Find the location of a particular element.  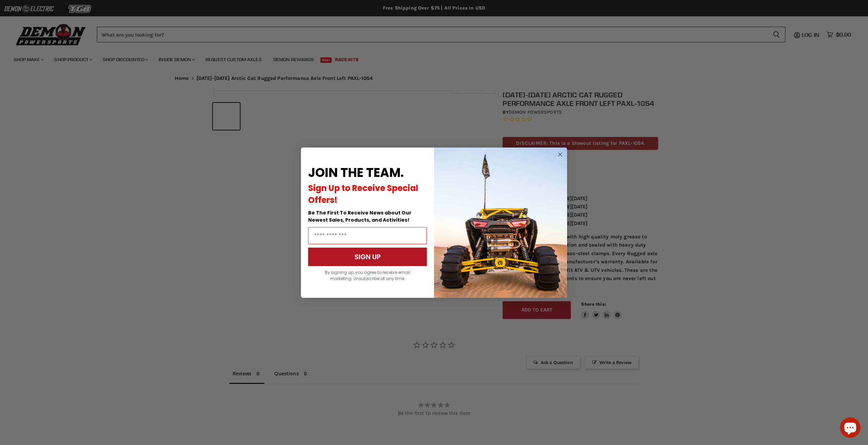

img: a9095488-b6e7-41ba-879d-588abfab540b.jpeg is located at coordinates (500, 223).